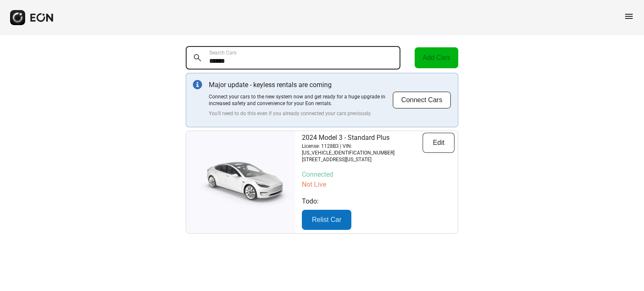 The width and height of the screenshot is (644, 291). What do you see at coordinates (422, 100) in the screenshot?
I see `button: Connect Cars` at bounding box center [422, 100].